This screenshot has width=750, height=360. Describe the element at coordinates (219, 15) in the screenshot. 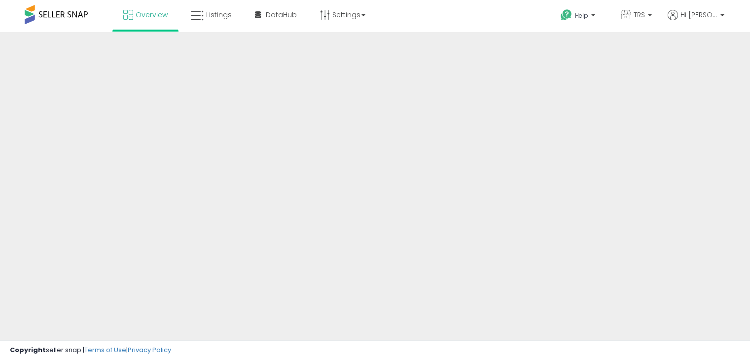

I see `span: Listings` at that location.